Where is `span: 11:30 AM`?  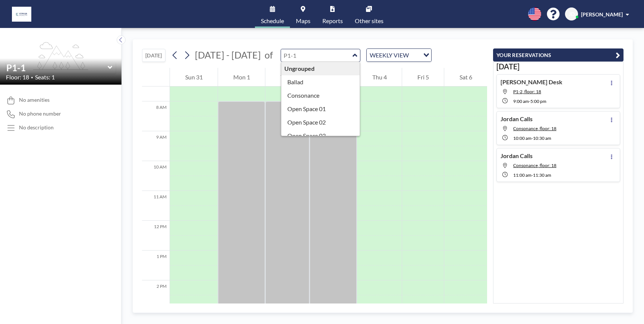
span: 11:30 AM is located at coordinates (542, 175).